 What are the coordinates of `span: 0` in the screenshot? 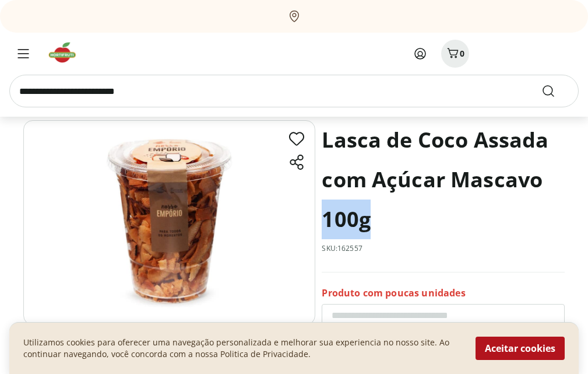 It's located at (462, 53).